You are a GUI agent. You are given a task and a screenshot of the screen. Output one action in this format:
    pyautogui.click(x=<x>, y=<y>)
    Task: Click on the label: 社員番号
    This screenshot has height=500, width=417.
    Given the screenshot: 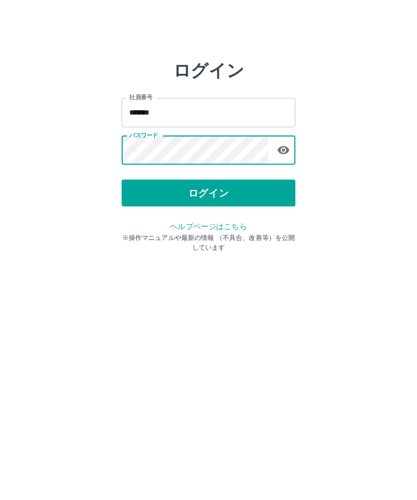 What is the action you would take?
    pyautogui.click(x=141, y=105)
    